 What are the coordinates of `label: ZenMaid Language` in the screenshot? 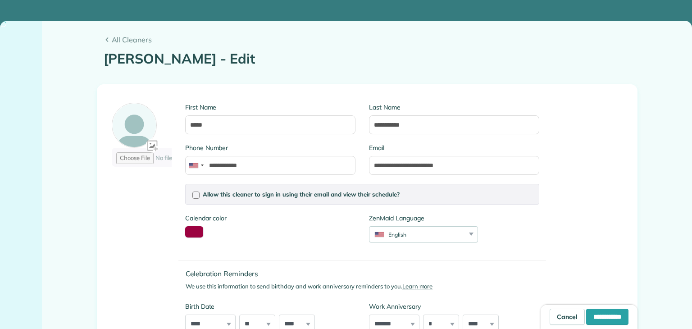 It's located at (423, 218).